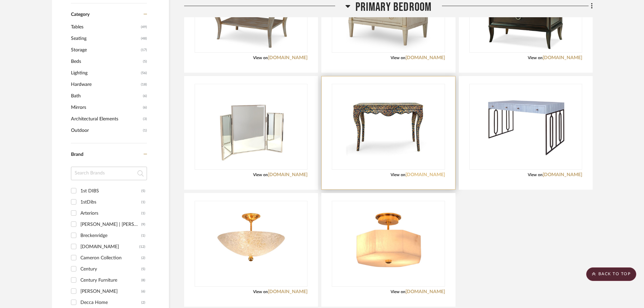  I want to click on span: Storage, so click(105, 50).